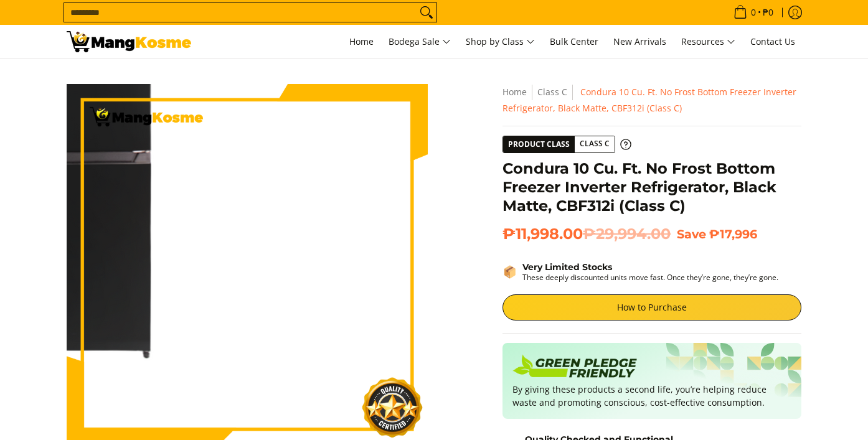  What do you see at coordinates (553, 92) in the screenshot?
I see `a: Class C` at bounding box center [553, 92].